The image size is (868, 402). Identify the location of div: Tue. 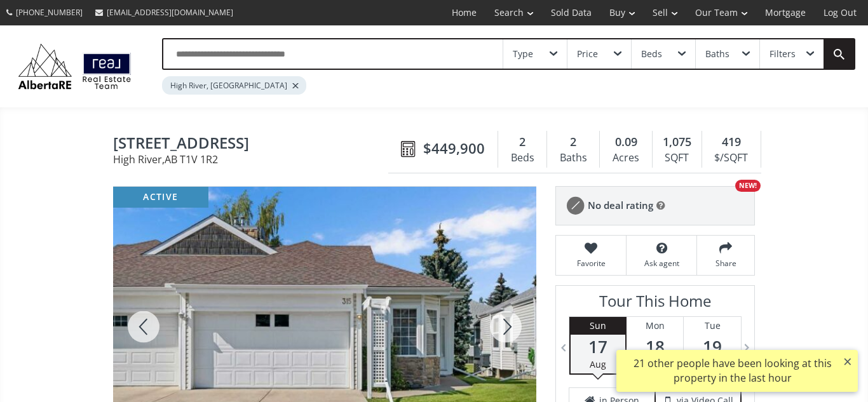
(712, 326).